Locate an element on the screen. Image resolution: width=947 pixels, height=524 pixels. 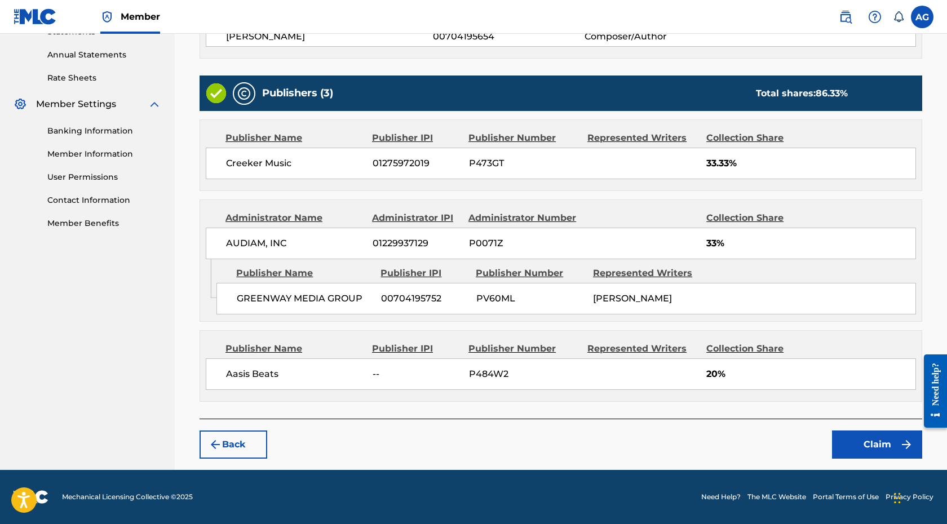
a: Public Search is located at coordinates (846, 17).